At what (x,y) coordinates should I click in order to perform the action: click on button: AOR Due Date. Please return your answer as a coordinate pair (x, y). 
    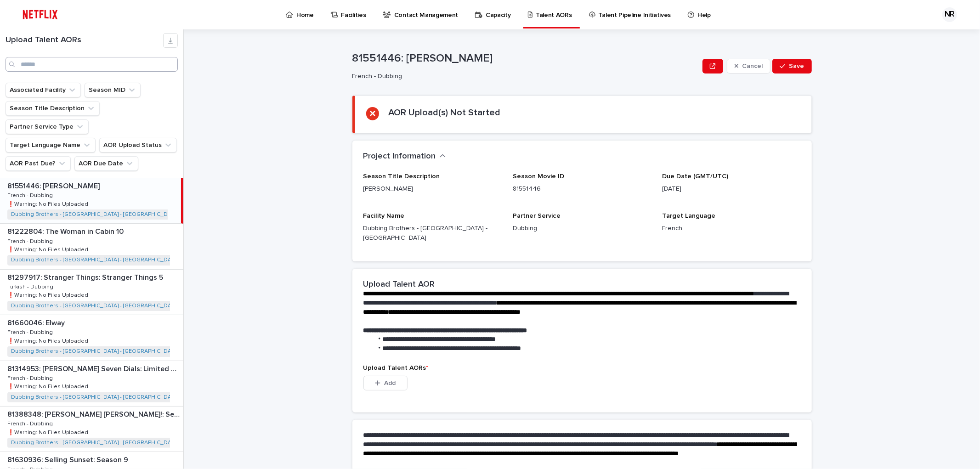
    Looking at the image, I should click on (106, 164).